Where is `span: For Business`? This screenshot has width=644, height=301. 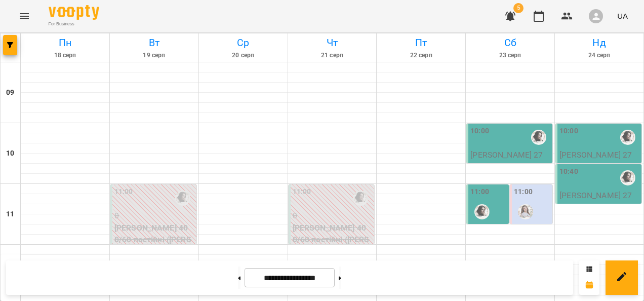 span: For Business is located at coordinates (74, 24).